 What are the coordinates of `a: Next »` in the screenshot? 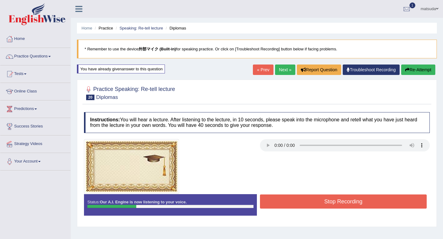 It's located at (285, 70).